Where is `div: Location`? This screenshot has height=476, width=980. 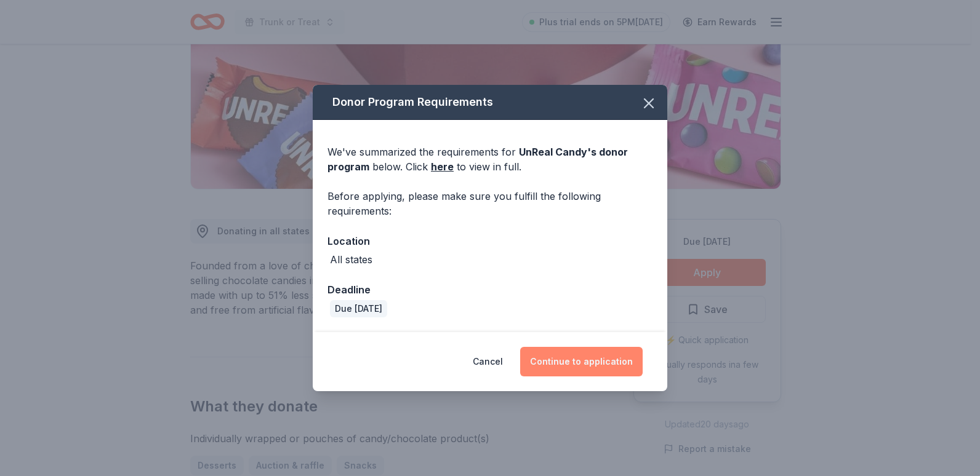 div: Location is located at coordinates (490, 241).